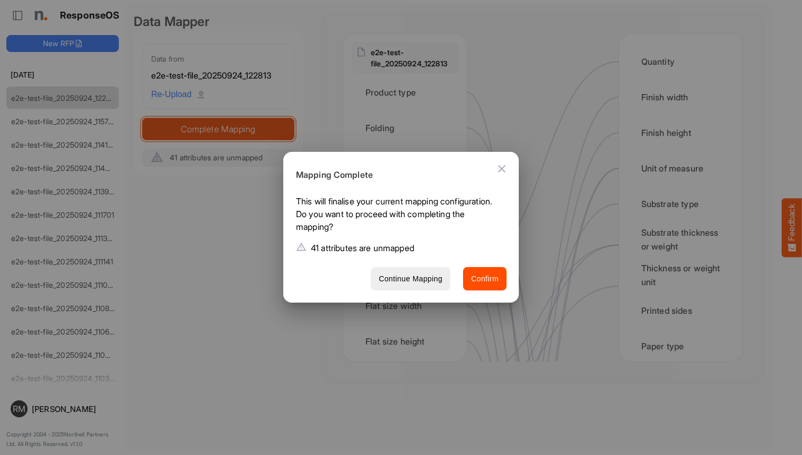 The height and width of the screenshot is (455, 802). Describe the element at coordinates (397, 175) in the screenshot. I see `h6: Mapping Complete` at that location.